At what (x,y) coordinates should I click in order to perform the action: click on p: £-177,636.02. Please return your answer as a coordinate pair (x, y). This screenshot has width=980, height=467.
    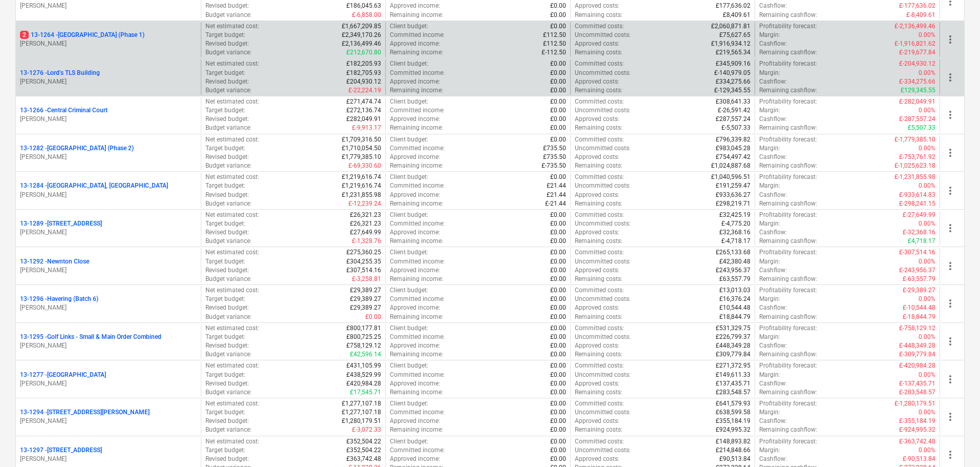
    Looking at the image, I should click on (917, 5).